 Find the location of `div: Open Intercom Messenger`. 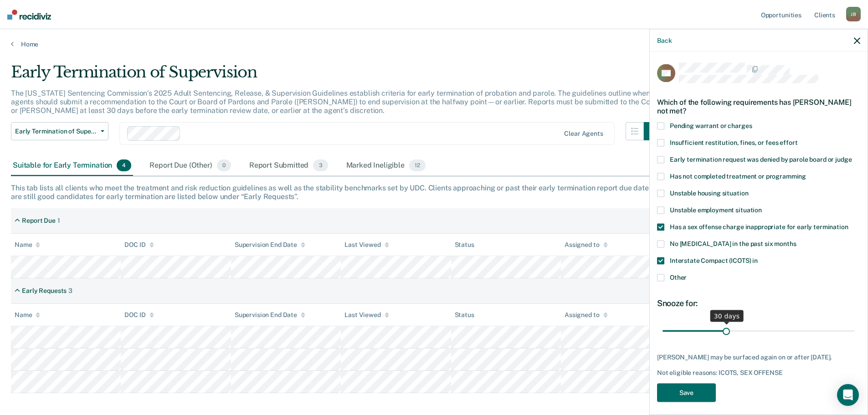

div: Open Intercom Messenger is located at coordinates (848, 395).